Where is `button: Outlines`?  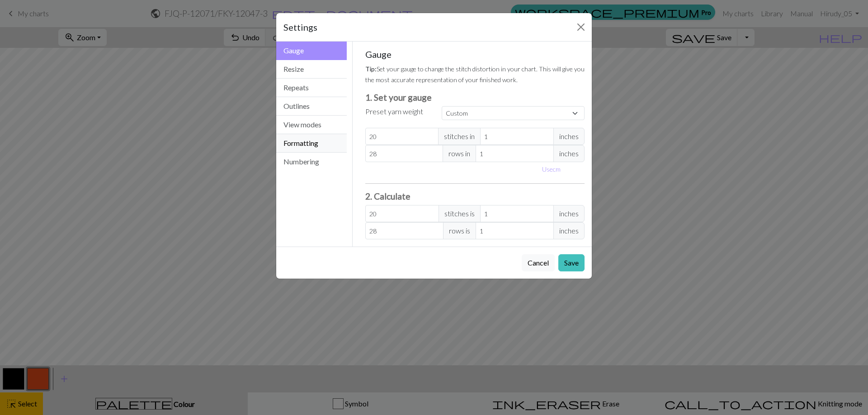
button: Outlines is located at coordinates (311, 107).